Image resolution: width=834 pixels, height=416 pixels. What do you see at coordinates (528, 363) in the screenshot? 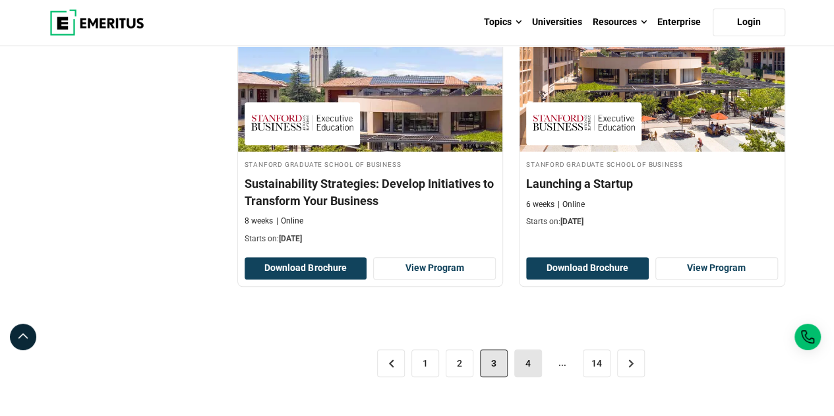
I see `a: 4` at bounding box center [528, 363].